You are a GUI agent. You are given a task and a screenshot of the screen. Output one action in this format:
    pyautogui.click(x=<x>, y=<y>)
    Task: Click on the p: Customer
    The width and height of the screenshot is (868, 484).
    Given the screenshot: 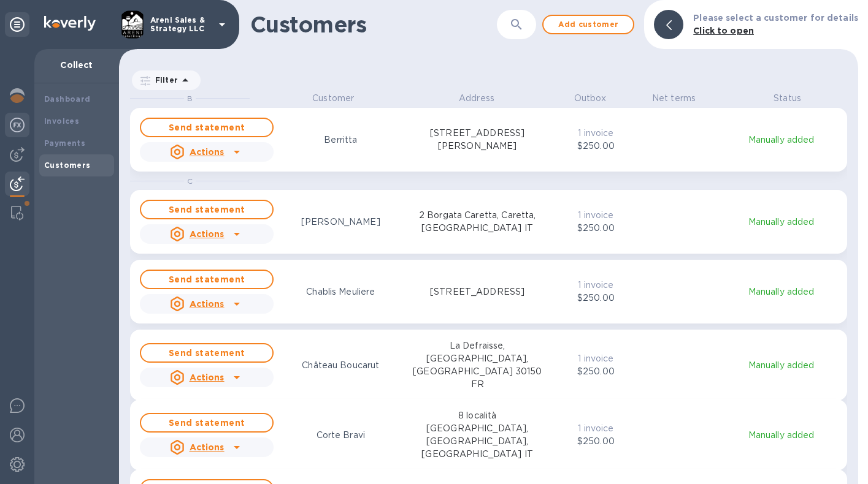 What is the action you would take?
    pyautogui.click(x=333, y=98)
    